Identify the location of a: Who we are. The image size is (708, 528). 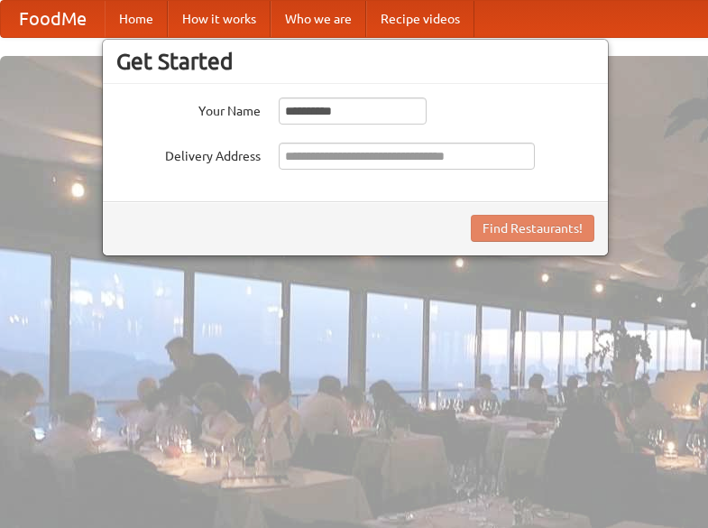
(318, 19).